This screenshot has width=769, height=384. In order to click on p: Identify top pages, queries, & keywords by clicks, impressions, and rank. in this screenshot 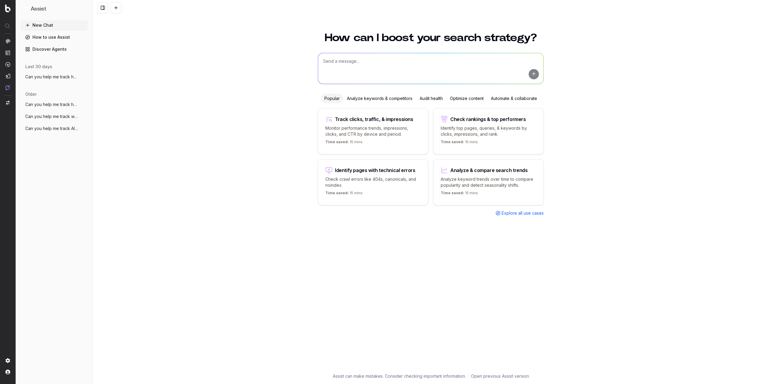, I will do `click(489, 131)`.